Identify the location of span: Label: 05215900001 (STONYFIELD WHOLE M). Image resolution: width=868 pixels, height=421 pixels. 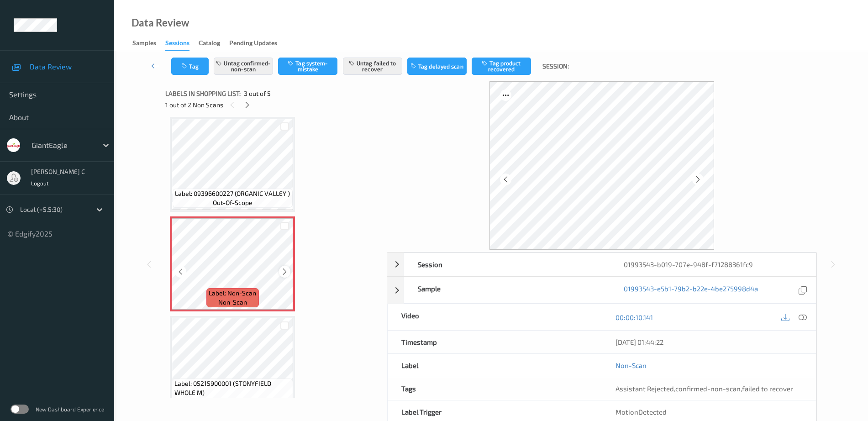
(233, 388).